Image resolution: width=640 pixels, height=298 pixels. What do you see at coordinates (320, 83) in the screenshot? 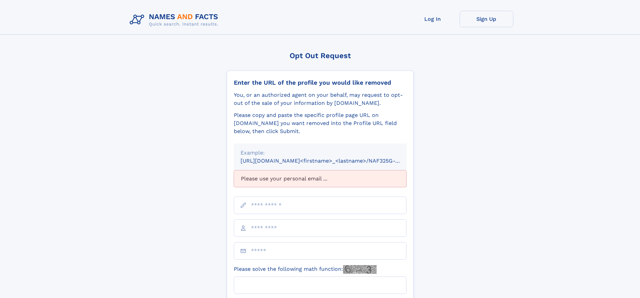
I see `div: Enter the URL of the profile you would like removed` at bounding box center [320, 83].